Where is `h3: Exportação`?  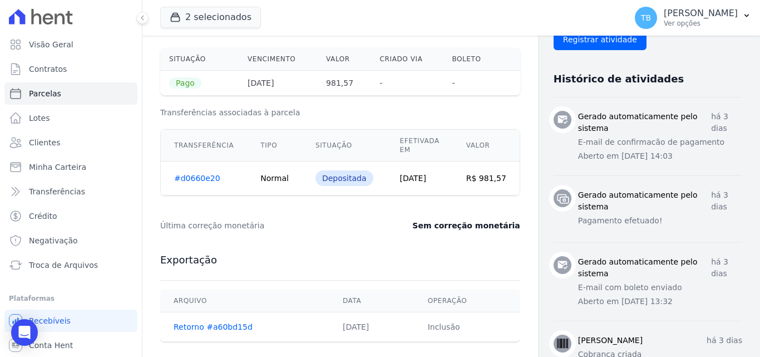 h3: Exportação is located at coordinates (340, 260).